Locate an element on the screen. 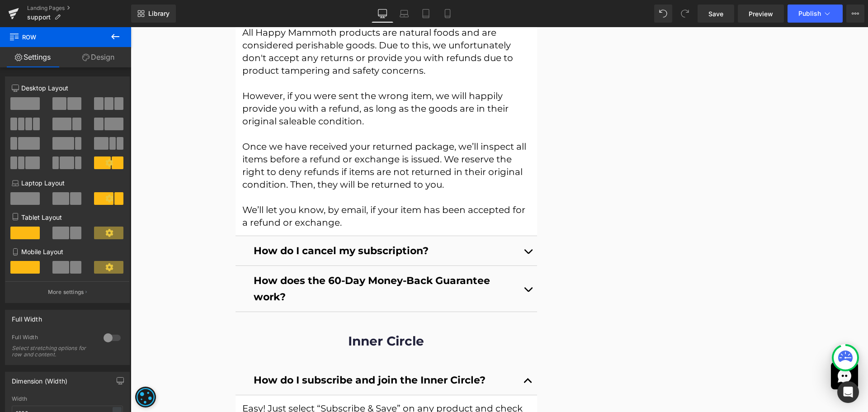 This screenshot has height=412, width=868. span: Library is located at coordinates (158, 14).